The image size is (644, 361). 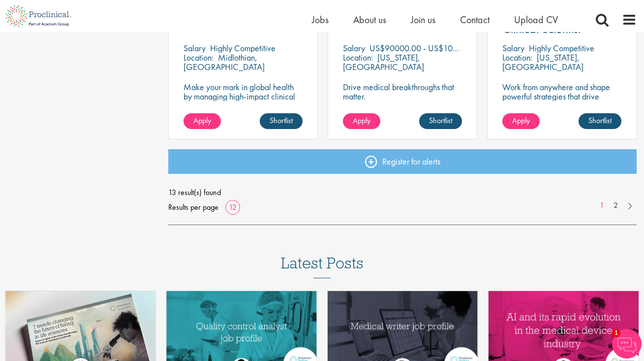 I want to click on span: 1, so click(x=616, y=333).